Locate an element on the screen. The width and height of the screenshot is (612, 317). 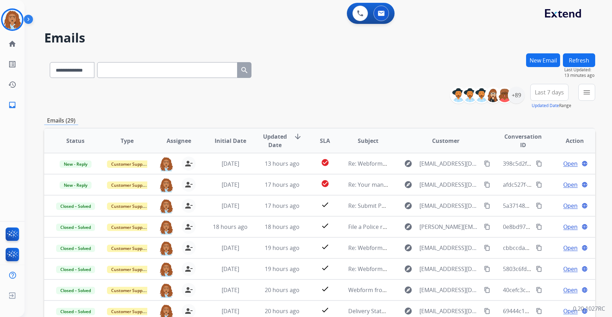
span: Conversation ID is located at coordinates (523, 141).